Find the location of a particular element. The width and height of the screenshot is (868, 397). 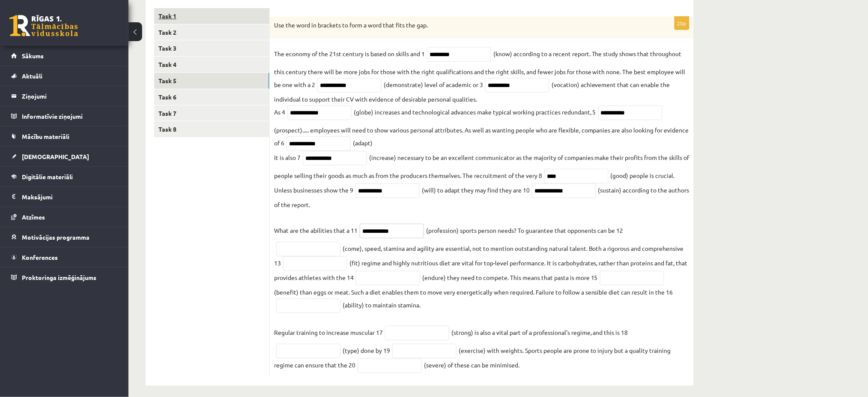

a: Task 7 is located at coordinates (212, 113).